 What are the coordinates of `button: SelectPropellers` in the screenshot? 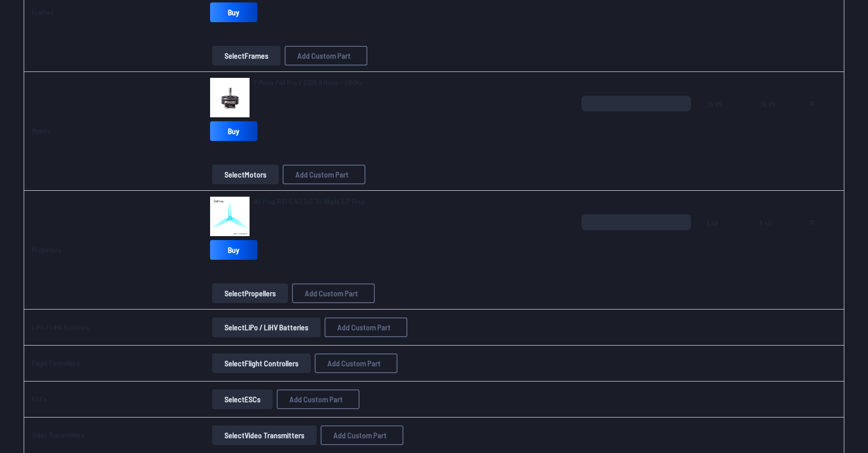 It's located at (250, 294).